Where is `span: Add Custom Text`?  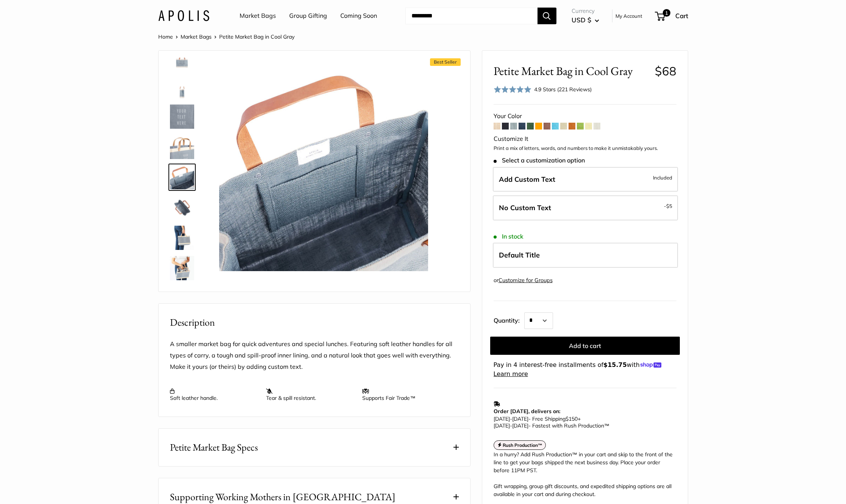
span: Add Custom Text is located at coordinates (527, 179).